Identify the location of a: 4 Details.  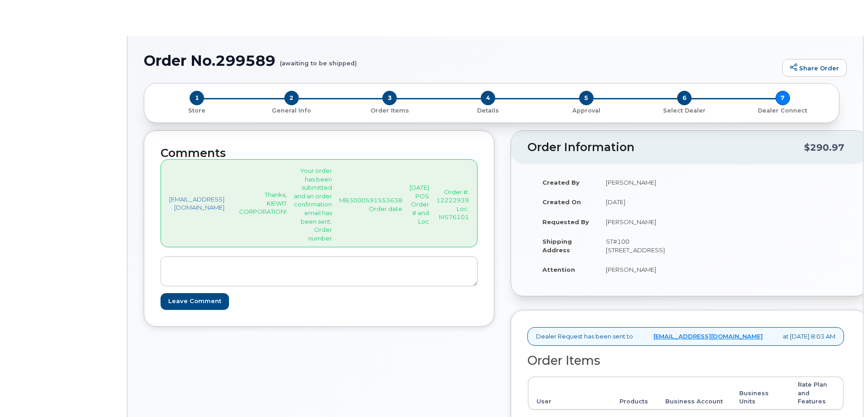
(488, 110).